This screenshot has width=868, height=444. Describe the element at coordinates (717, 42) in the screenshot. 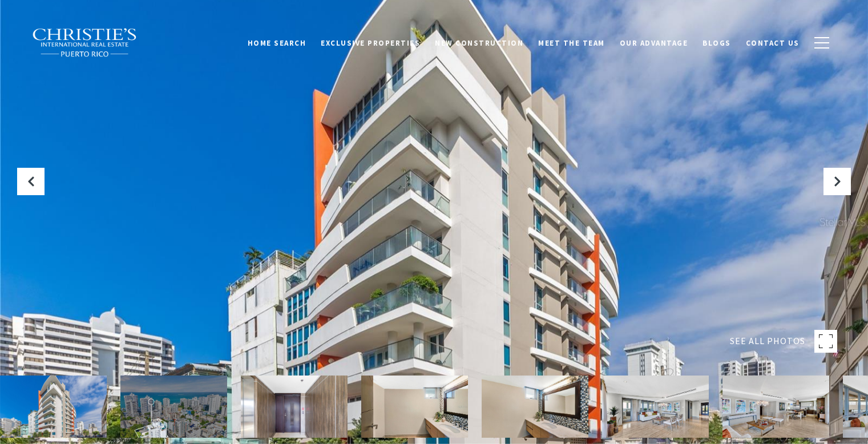

I see `span: Blogs` at that location.